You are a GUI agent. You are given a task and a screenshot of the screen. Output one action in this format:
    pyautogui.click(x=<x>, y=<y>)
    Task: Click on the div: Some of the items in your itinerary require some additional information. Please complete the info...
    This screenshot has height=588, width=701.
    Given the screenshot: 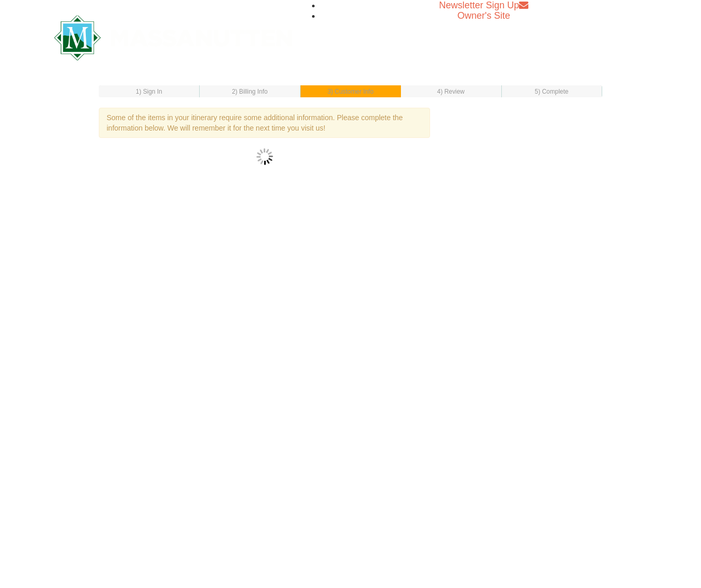 What is the action you would take?
    pyautogui.click(x=264, y=122)
    